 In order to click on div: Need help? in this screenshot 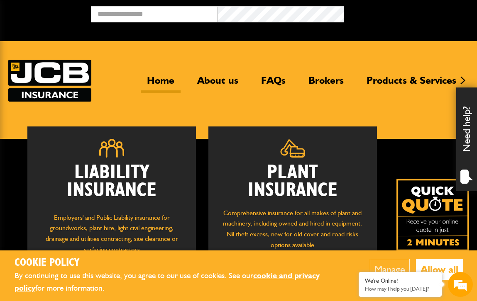, I will do `click(467, 139)`.